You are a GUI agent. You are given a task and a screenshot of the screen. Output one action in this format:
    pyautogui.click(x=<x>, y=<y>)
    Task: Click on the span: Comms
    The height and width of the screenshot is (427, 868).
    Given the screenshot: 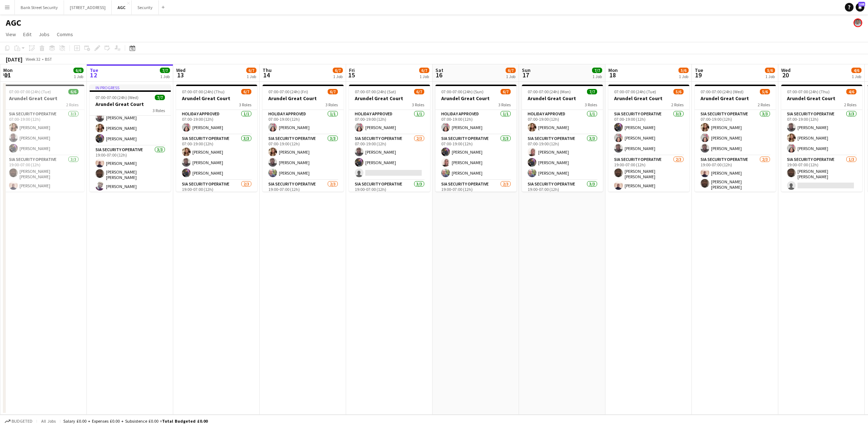 What is the action you would take?
    pyautogui.click(x=65, y=34)
    